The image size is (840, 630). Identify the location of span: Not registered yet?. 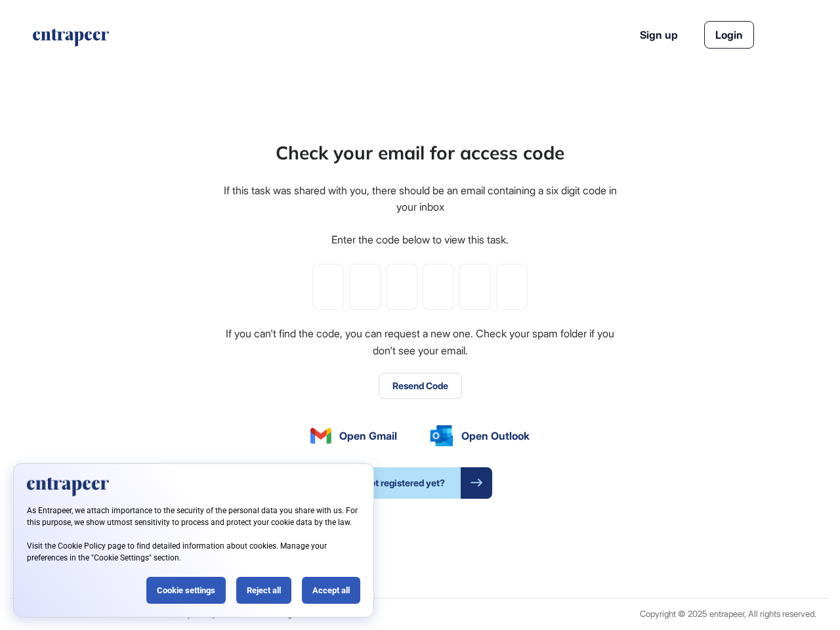
(404, 482).